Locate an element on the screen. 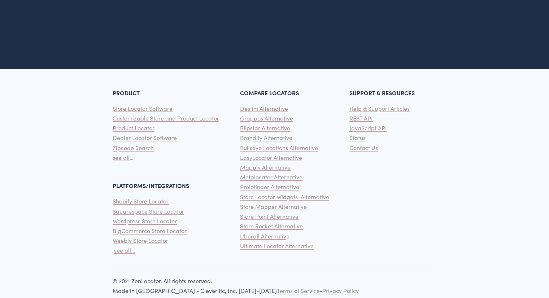  span: Bullseye Locations Alternative is located at coordinates (279, 147).